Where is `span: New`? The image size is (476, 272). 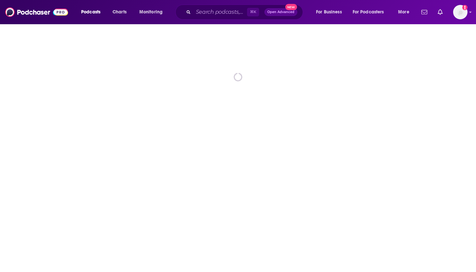
span: New is located at coordinates (291, 7).